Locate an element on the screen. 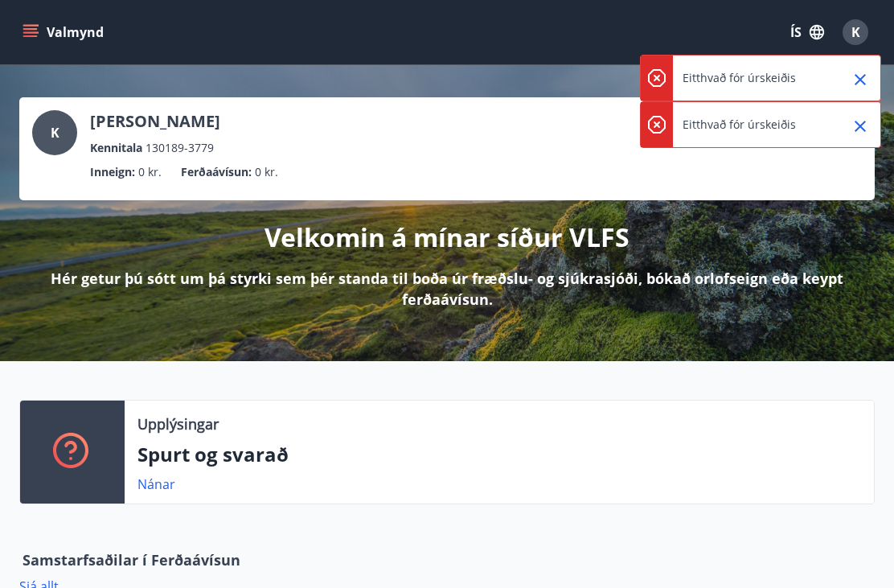 The width and height of the screenshot is (894, 588). p: Hér getur þú sótt um þá styrki sem þér standa til boða úr fræðslu- og sjúkrasjóði, bókað orlofsei... is located at coordinates (447, 289).